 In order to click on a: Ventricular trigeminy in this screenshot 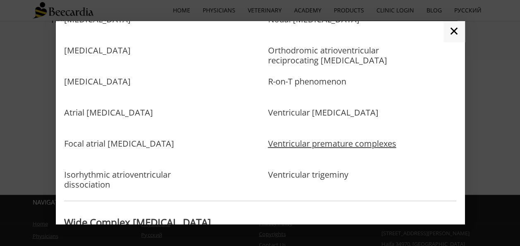, I will do `click(308, 174)`.